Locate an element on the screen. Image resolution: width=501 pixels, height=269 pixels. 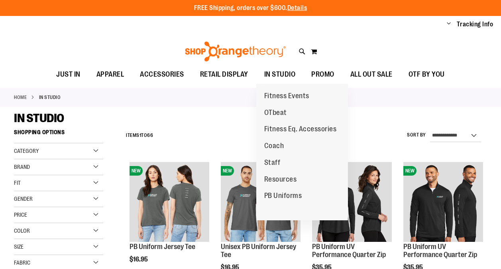
span: PB Uniforms is located at coordinates (283, 196).